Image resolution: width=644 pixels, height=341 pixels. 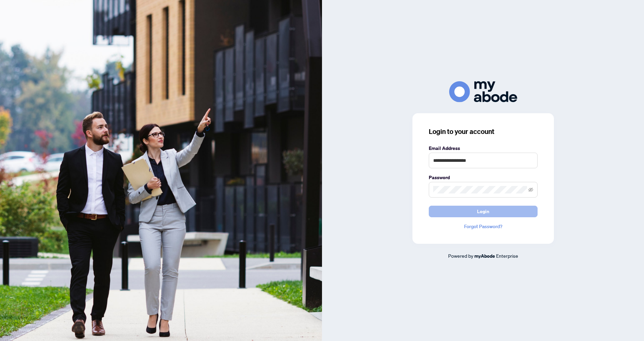 What do you see at coordinates (483, 226) in the screenshot?
I see `a: Forgot Password?` at bounding box center [483, 226].